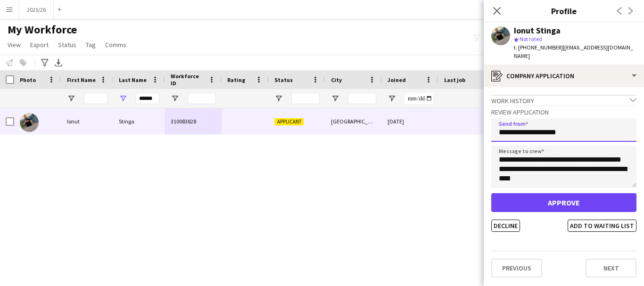 Image resolution: width=644 pixels, height=286 pixels. What do you see at coordinates (602, 226) in the screenshot?
I see `button: Add to waiting list` at bounding box center [602, 226].